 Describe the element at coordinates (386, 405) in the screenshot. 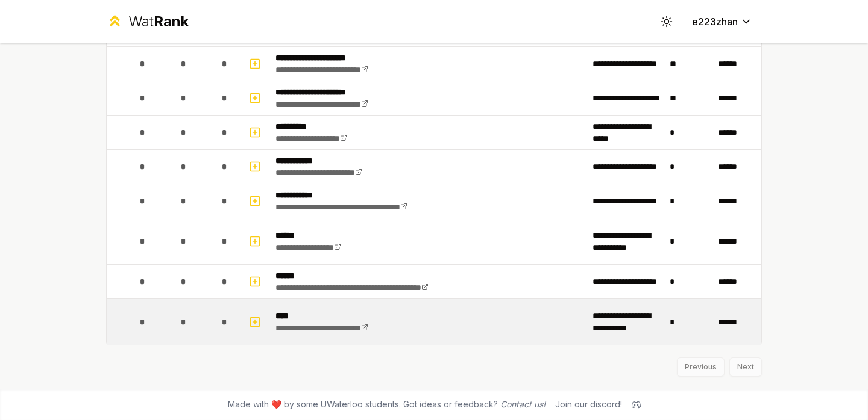

I see `span: Made with ❤️ by some UWaterloo students. Got ideas or feedback?` at that location.